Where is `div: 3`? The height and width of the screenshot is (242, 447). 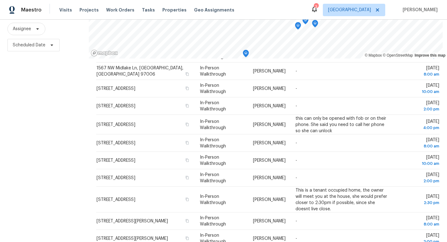
div: 3 is located at coordinates (316, 7).